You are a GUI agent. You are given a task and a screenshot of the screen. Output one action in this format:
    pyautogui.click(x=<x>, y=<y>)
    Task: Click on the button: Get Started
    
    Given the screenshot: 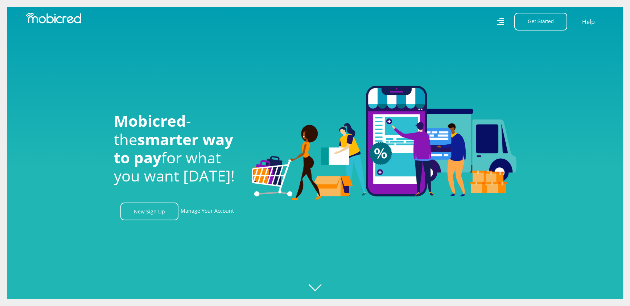 What is the action you would take?
    pyautogui.click(x=541, y=21)
    